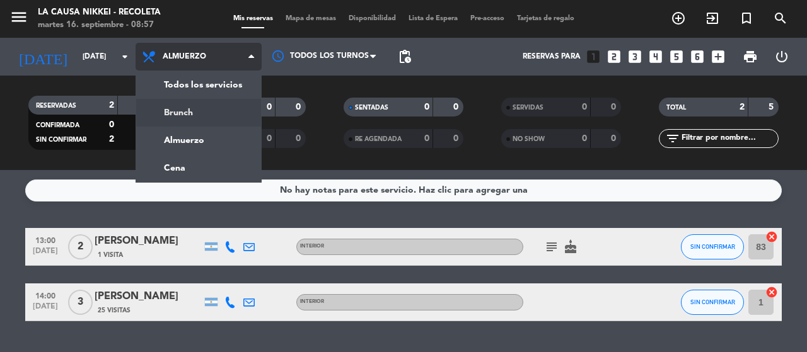  I want to click on span: 1 Visita, so click(110, 255).